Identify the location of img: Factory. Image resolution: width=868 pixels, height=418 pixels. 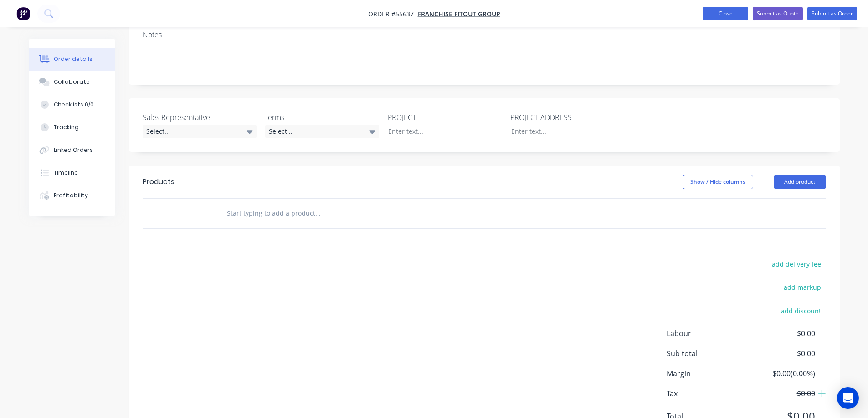
(23, 14).